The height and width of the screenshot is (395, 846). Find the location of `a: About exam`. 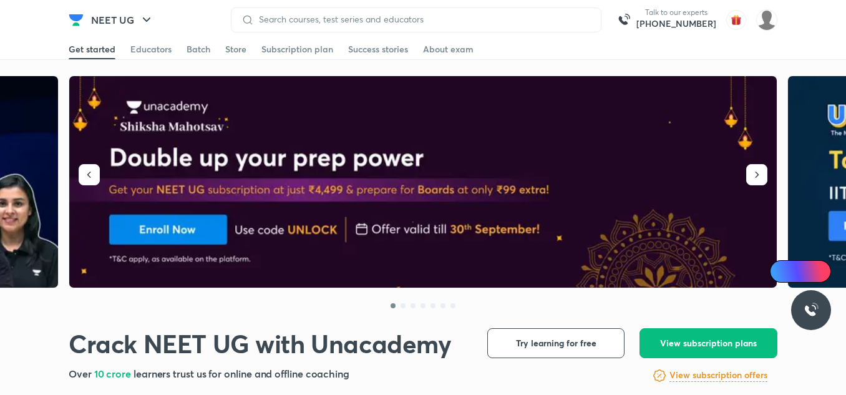

a: About exam is located at coordinates (448, 49).